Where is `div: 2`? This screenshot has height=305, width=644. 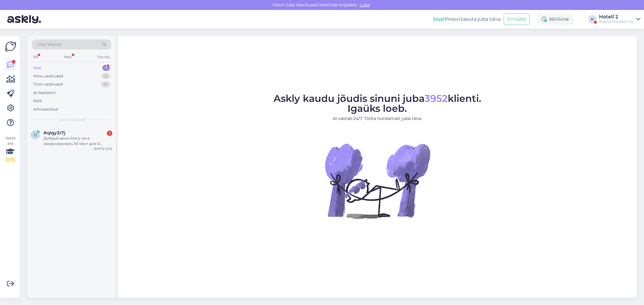
div: 2 is located at coordinates (106, 76).